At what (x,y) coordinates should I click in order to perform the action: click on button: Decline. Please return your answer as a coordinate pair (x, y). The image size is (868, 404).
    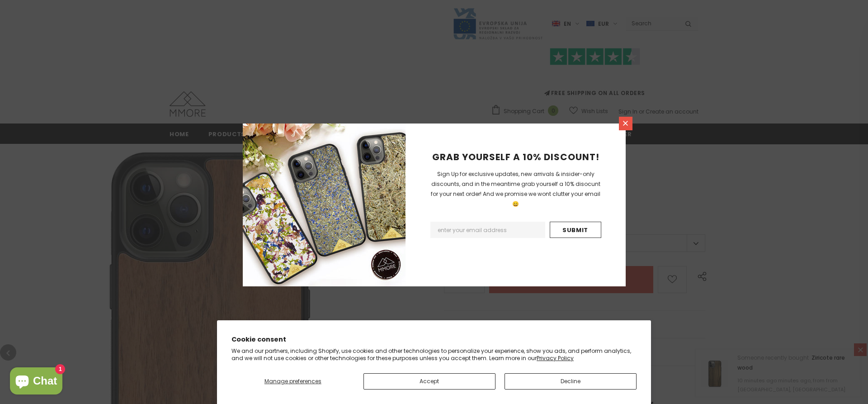
    Looking at the image, I should click on (570, 381).